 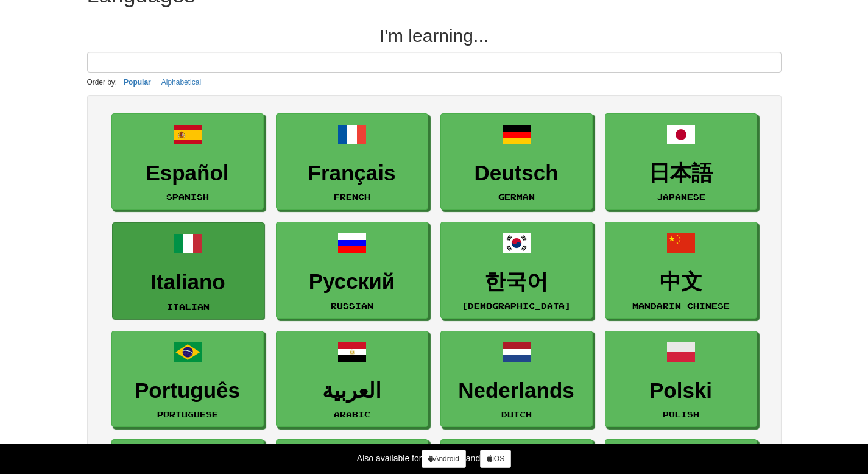 What do you see at coordinates (187, 390) in the screenshot?
I see `h3: Português` at bounding box center [187, 390].